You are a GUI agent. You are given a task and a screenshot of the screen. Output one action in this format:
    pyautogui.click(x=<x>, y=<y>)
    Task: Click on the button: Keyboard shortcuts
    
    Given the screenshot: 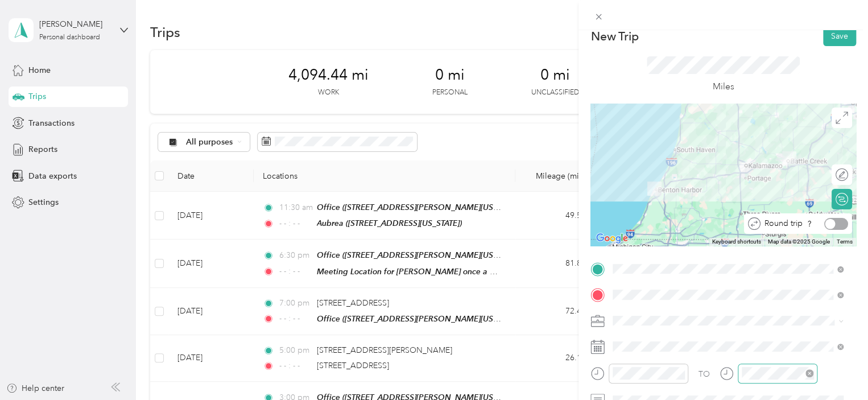 What is the action you would take?
    pyautogui.click(x=737, y=241)
    